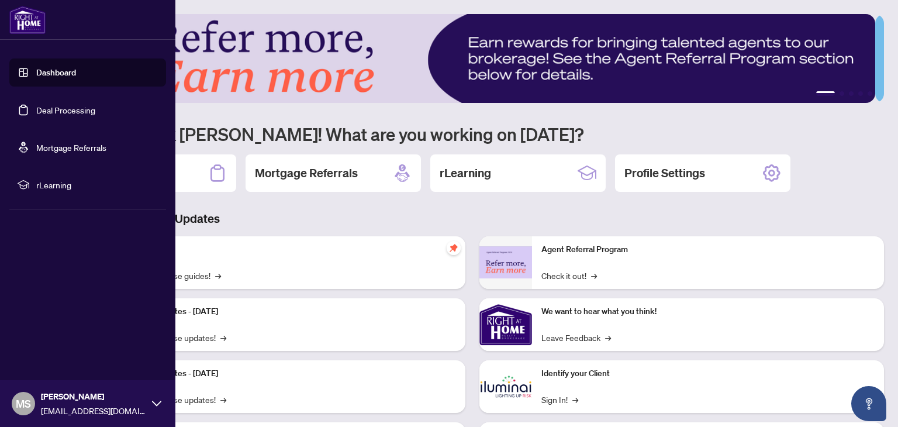 Image resolution: width=898 pixels, height=427 pixels. What do you see at coordinates (852, 94) in the screenshot?
I see `button: 3` at bounding box center [852, 94].